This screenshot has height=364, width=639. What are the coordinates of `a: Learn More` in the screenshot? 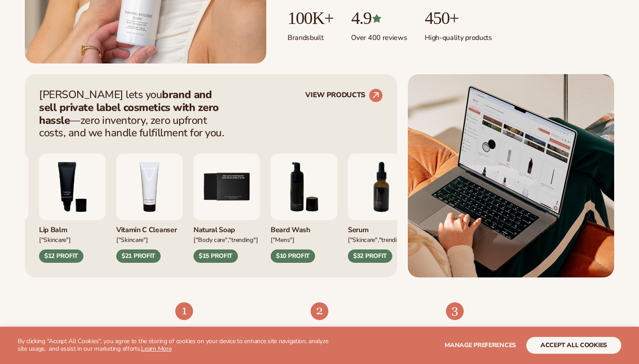 It's located at (156, 349).